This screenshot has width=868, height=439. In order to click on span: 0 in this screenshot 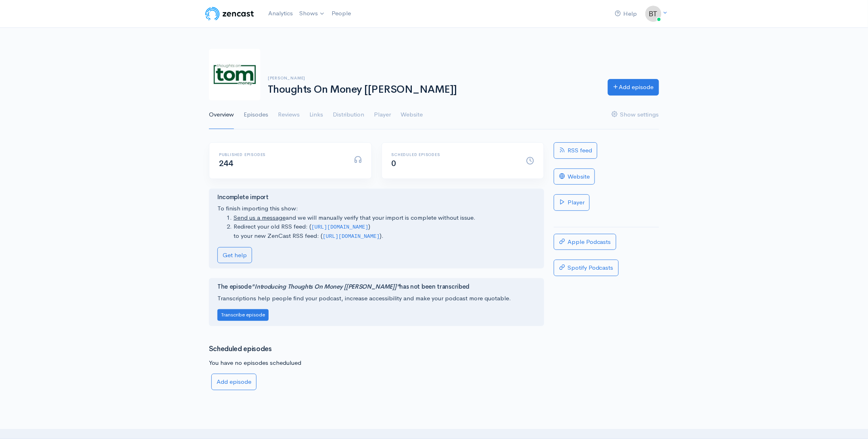, I will do `click(394, 163)`.